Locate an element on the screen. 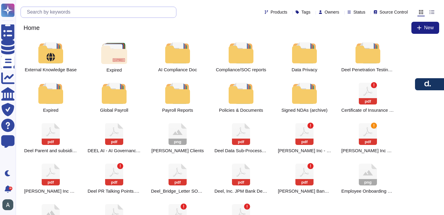  span: Deel Inc Credit Check 2025.pdf is located at coordinates (51, 191).